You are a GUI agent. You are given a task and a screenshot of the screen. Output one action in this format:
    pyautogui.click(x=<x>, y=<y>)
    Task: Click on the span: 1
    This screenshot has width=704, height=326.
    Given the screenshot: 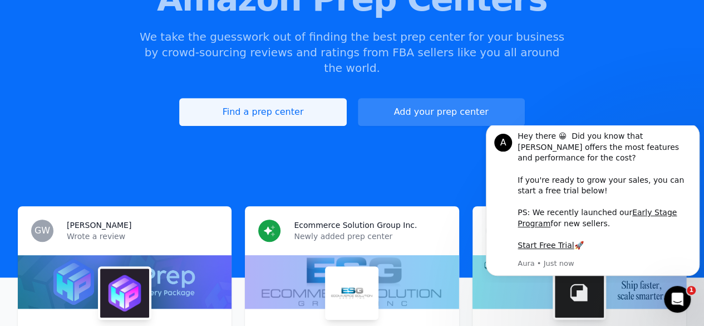 What is the action you would take?
    pyautogui.click(x=691, y=290)
    